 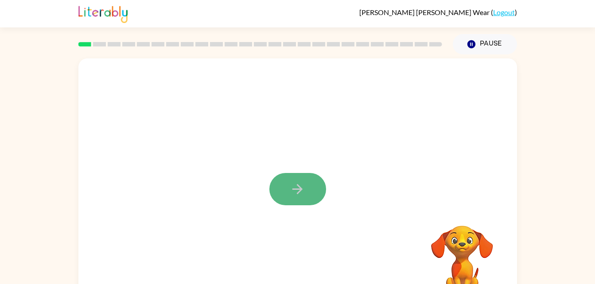 I want to click on a: Logout, so click(x=504, y=12).